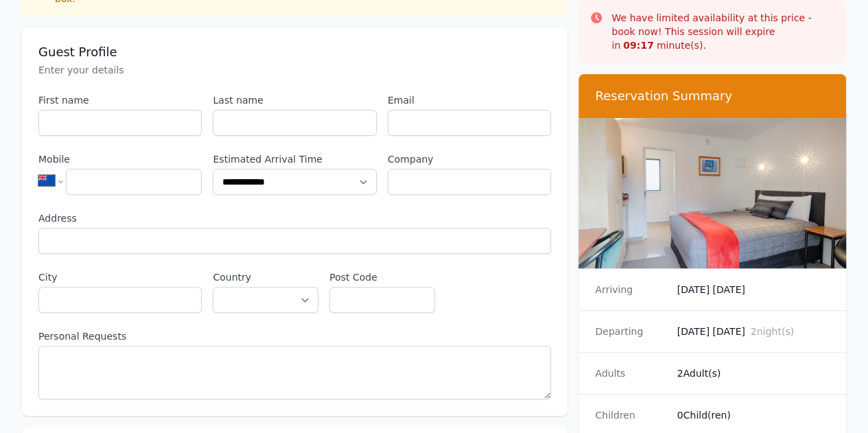  Describe the element at coordinates (120, 100) in the screenshot. I see `label: First name` at that location.